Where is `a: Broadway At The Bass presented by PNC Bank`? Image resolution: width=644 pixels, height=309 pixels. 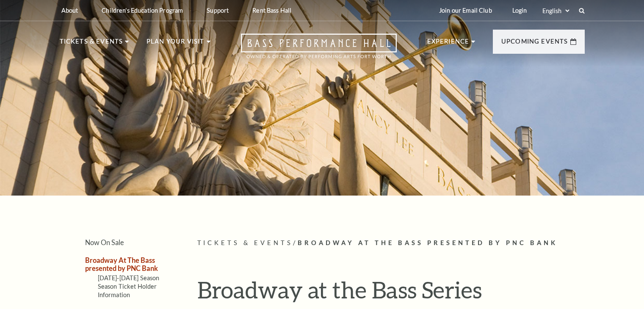
a: Broadway At The Bass presented by PNC Bank is located at coordinates (121, 264).